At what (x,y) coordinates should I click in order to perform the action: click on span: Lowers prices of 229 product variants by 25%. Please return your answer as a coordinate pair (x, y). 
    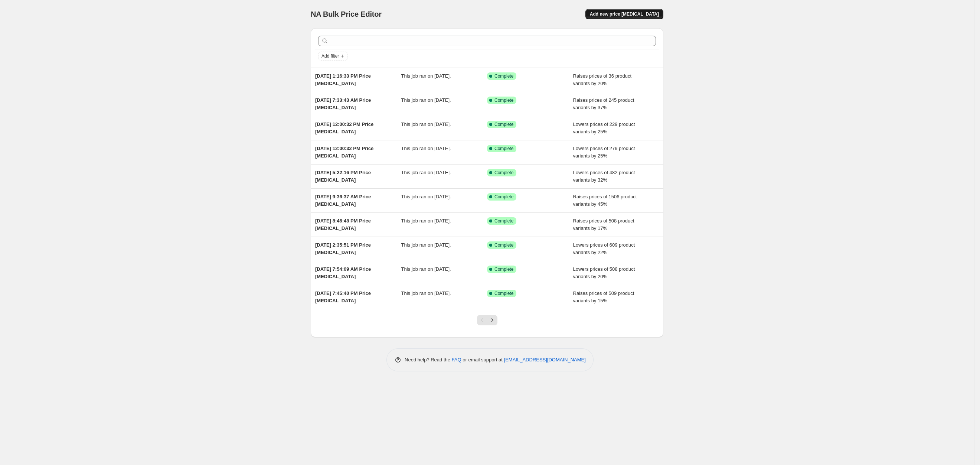
    Looking at the image, I should click on (604, 128).